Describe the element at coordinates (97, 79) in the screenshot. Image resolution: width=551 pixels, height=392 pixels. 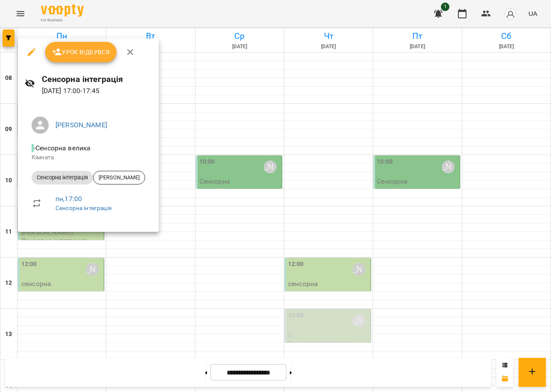
I see `h6: Сенсорна інтеграція` at that location.